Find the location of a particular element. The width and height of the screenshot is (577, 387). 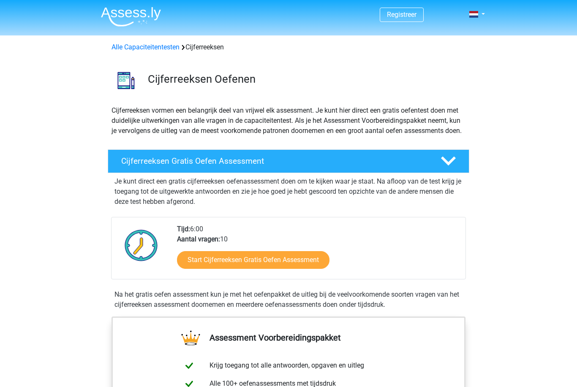

div: Na het gratis oefen assessment kun je met het oefenpakket de uitleg bij de veelvoorkomende soorte... is located at coordinates (289, 300).